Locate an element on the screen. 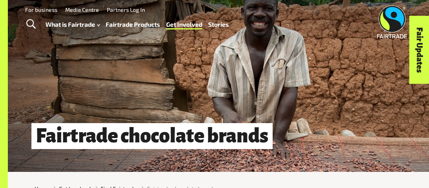 The width and height of the screenshot is (429, 188). a: Get Involved is located at coordinates (184, 24).